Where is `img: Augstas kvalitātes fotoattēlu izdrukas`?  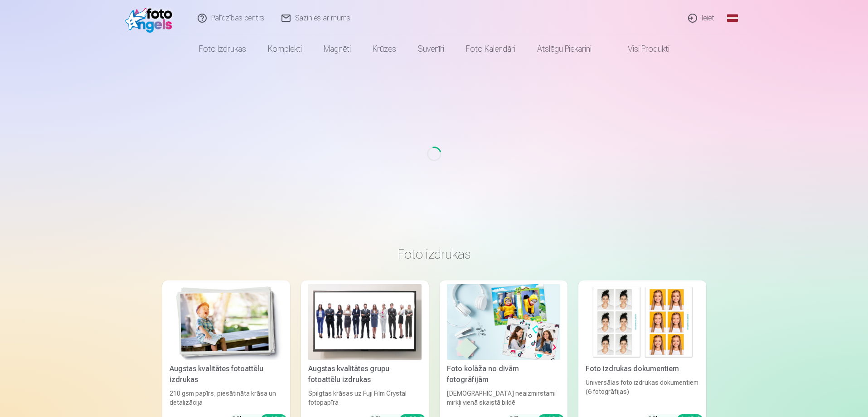 img: Augstas kvalitātes fotoattēlu izdrukas is located at coordinates (226, 321).